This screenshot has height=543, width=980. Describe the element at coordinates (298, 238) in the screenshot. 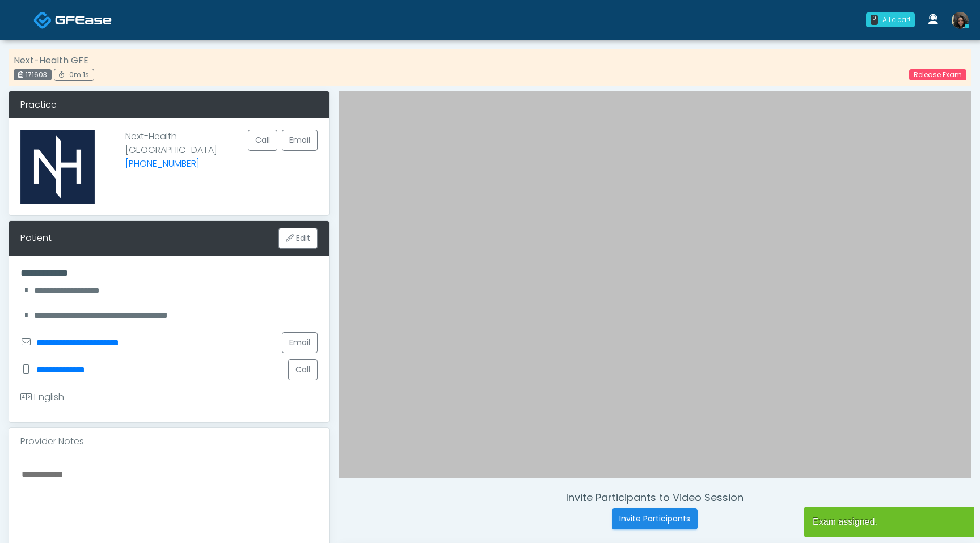

I see `button: Edit` at that location.